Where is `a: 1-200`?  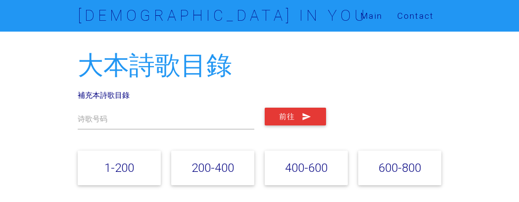
a: 1-200 is located at coordinates (119, 168).